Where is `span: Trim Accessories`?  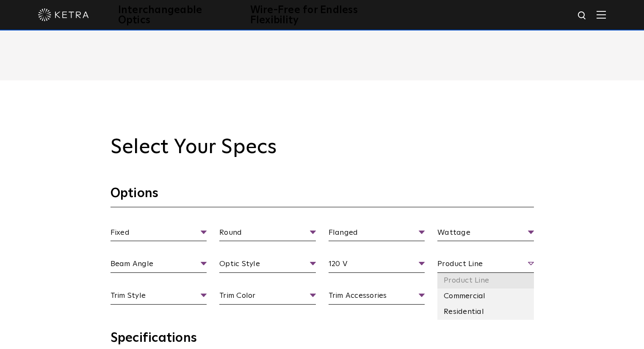 span: Trim Accessories is located at coordinates (377, 297).